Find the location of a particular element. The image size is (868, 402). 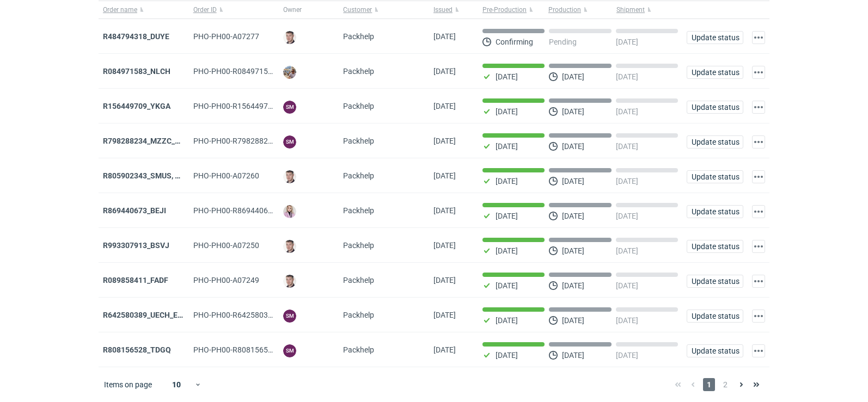

strong: R805902343_SMUS, XBDT is located at coordinates (148, 176).